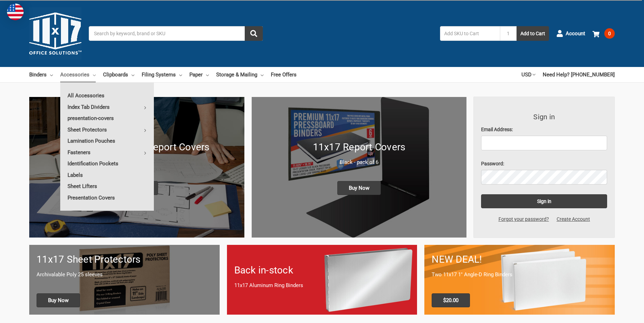 Image resolution: width=644 pixels, height=323 pixels. Describe the element at coordinates (519, 274) in the screenshot. I see `p: Two 11x17 1" Angle-D Ring Binders` at that location.